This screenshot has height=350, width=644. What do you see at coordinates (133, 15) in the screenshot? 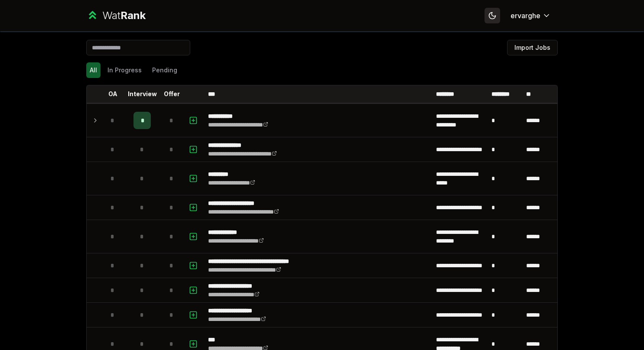
I see `span: Rank` at bounding box center [133, 15].